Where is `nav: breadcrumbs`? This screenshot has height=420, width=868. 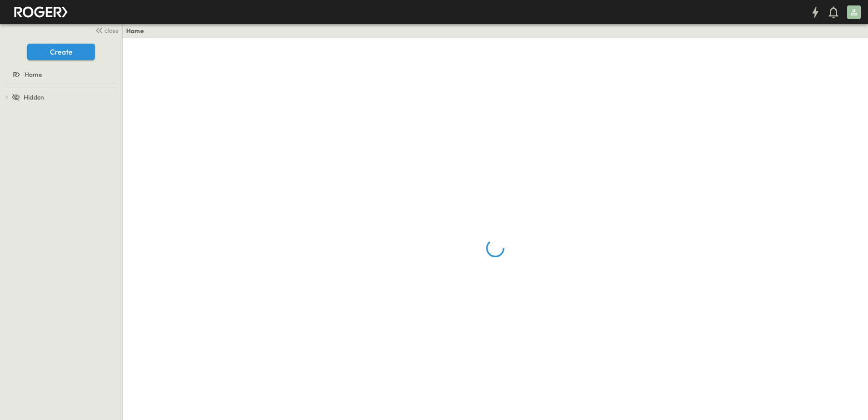
nav: breadcrumbs is located at coordinates (137, 31).